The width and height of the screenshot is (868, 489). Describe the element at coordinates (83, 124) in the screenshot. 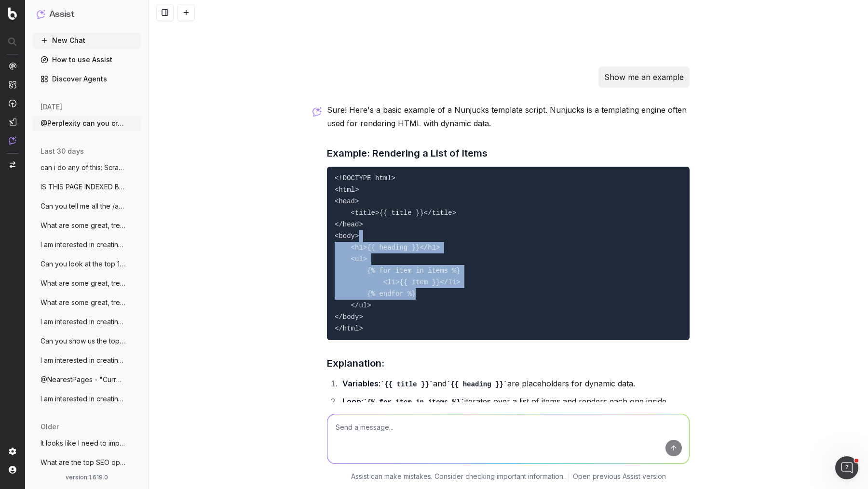

I see `span: @Perplexity can you create Nunjucks scri` at that location.